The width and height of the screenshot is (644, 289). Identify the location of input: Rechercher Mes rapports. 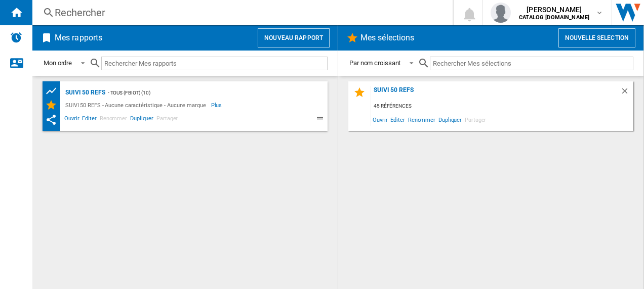
(214, 63).